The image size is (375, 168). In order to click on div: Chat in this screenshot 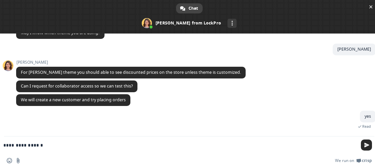, I will do `click(189, 8)`.